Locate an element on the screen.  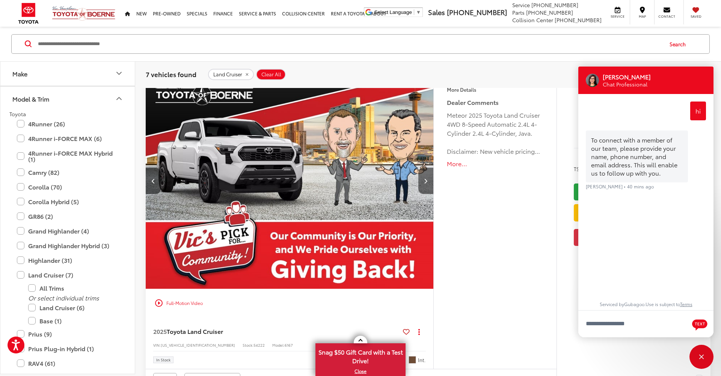
span: Toyota is located at coordinates (18, 114).